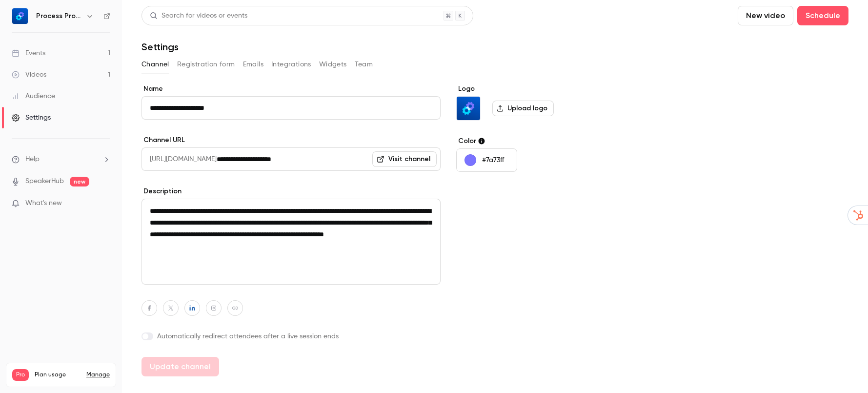 The height and width of the screenshot is (393, 868). Describe the element at coordinates (766, 16) in the screenshot. I see `button: New video` at that location.